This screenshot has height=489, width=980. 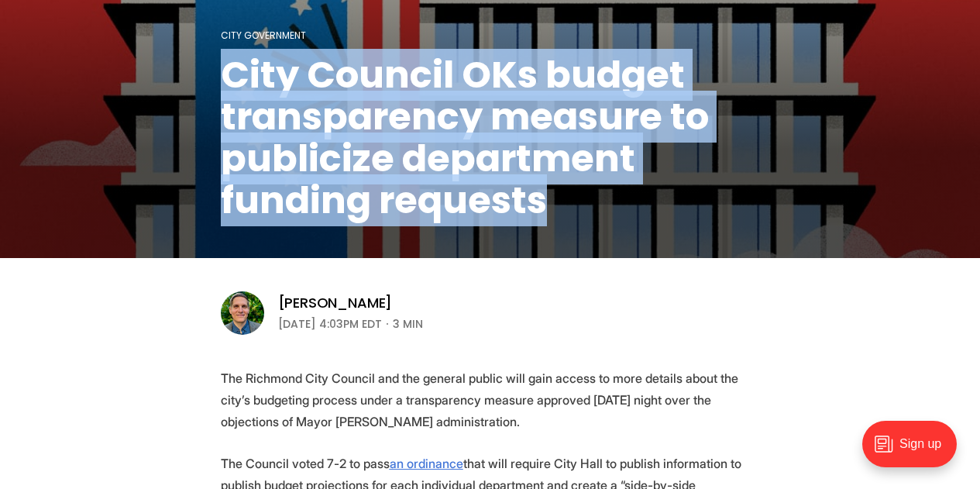 What do you see at coordinates (490, 138) in the screenshot?
I see `h1: City Council OKs budget transparency measure to publicize department funding requests` at bounding box center [490, 138].